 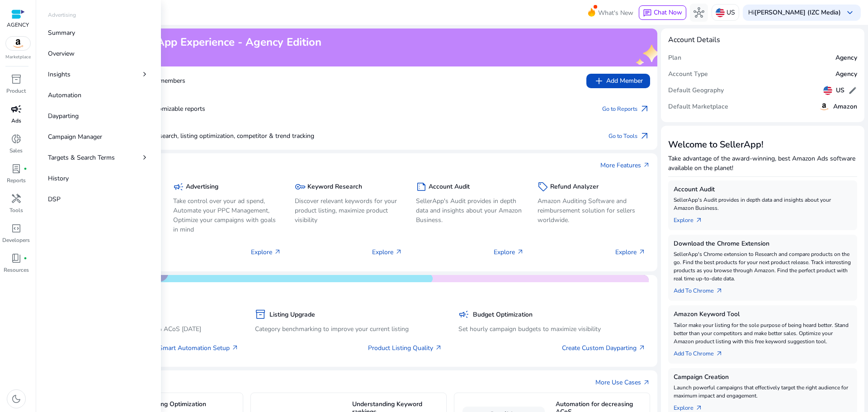 I want to click on a: Product Listing Quality, so click(x=405, y=348).